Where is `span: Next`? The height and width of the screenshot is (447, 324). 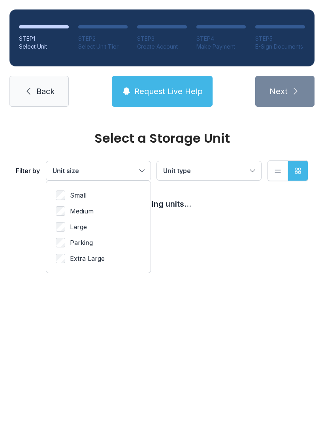 span: Next is located at coordinates (279, 91).